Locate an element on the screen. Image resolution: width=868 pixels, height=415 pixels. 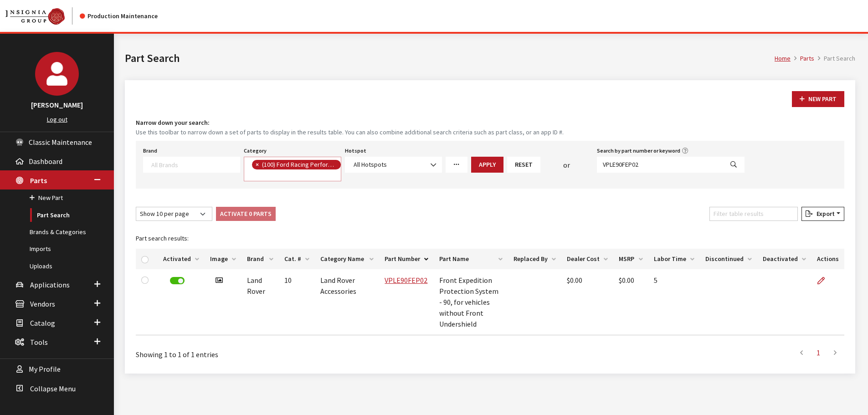
span: Collapse Menu is located at coordinates (53, 389).